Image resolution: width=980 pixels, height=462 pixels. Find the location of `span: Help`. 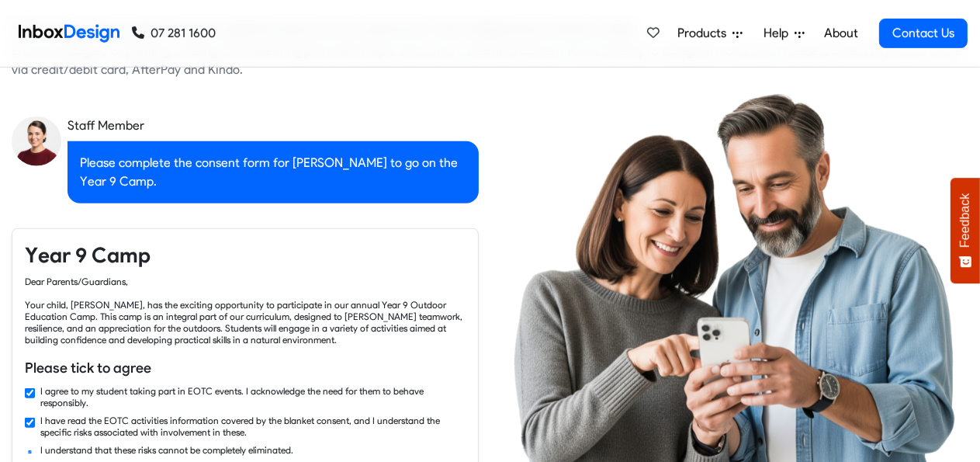

span: Help is located at coordinates (779, 33).